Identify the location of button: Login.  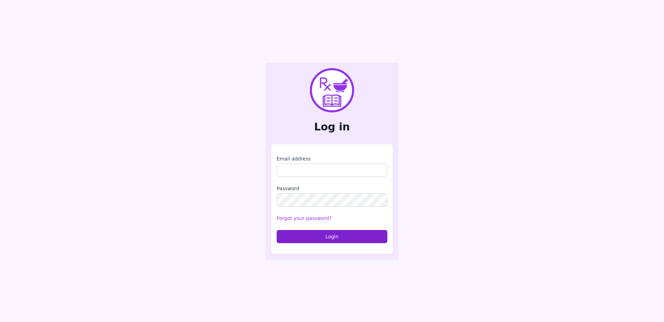
(332, 236).